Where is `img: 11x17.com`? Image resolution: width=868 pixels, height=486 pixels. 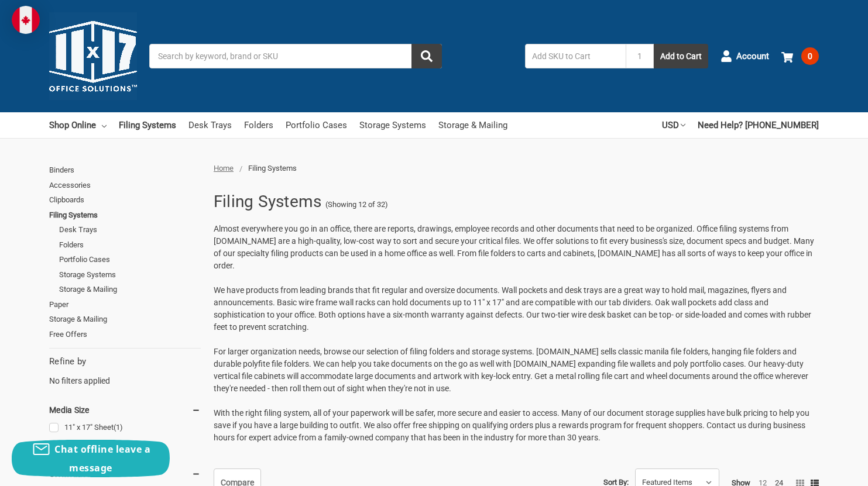
img: 11x17.com is located at coordinates (93, 56).